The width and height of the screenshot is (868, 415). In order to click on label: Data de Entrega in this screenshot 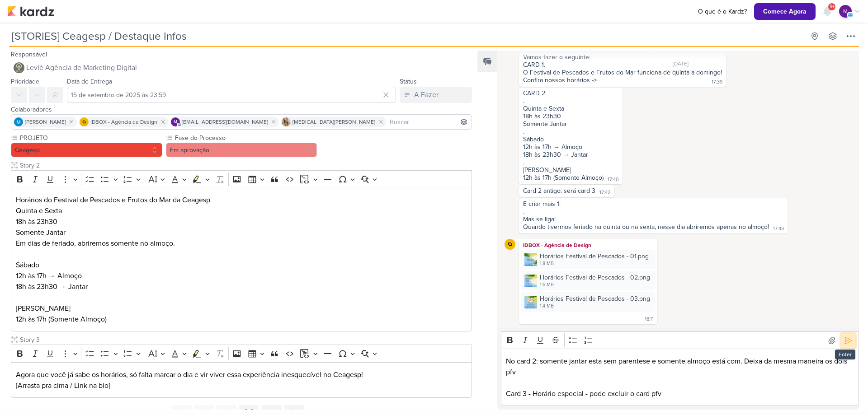, I will do `click(89, 81)`.